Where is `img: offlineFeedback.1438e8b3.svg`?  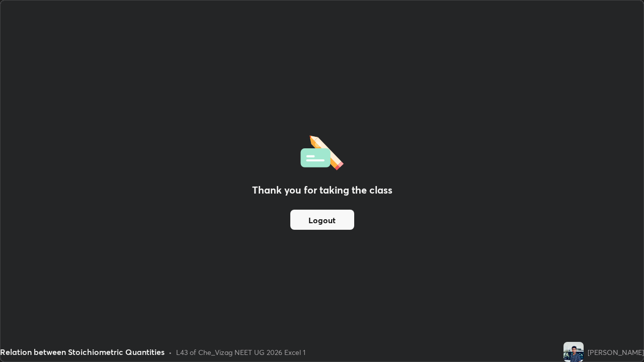
img: offlineFeedback.1438e8b3.svg is located at coordinates (322, 152).